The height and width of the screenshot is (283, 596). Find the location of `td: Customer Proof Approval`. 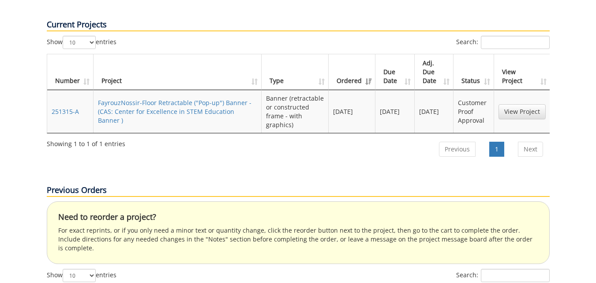

td: Customer Proof Approval is located at coordinates (474, 111).